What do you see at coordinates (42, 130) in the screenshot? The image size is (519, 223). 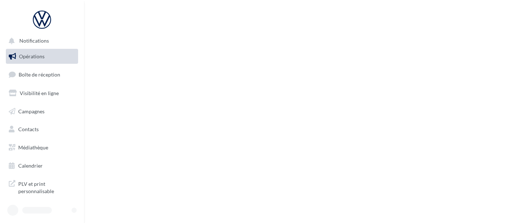 I see `a: Contacts` at bounding box center [42, 130].